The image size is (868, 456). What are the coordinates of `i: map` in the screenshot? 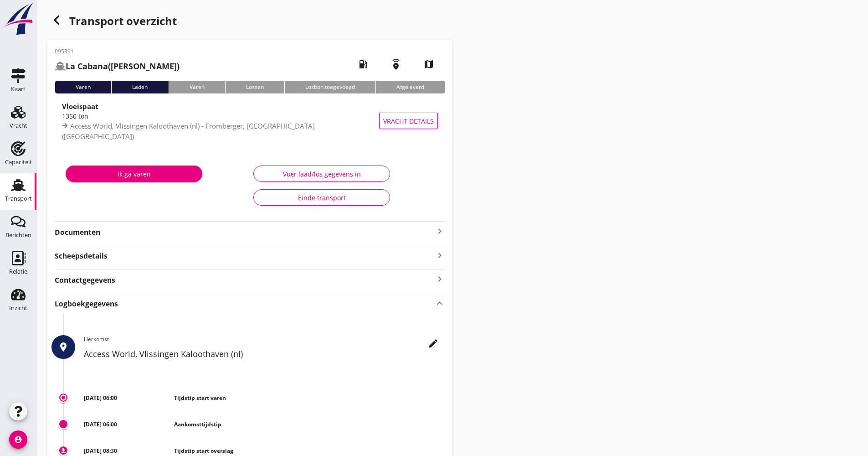 It's located at (429, 64).